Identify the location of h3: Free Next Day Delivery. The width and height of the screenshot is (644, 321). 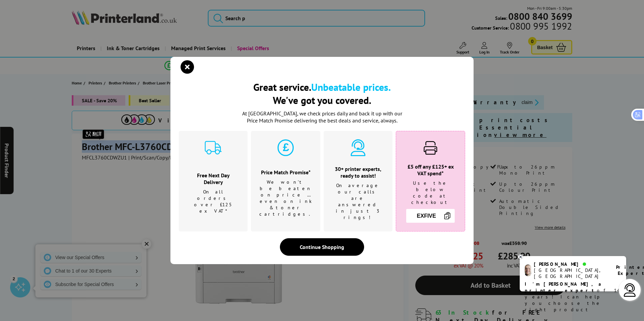
(213, 179).